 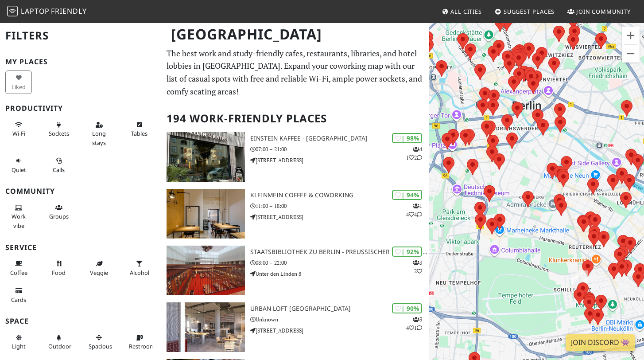 What do you see at coordinates (59, 134) in the screenshot?
I see `span: Power sockets` at bounding box center [59, 134].